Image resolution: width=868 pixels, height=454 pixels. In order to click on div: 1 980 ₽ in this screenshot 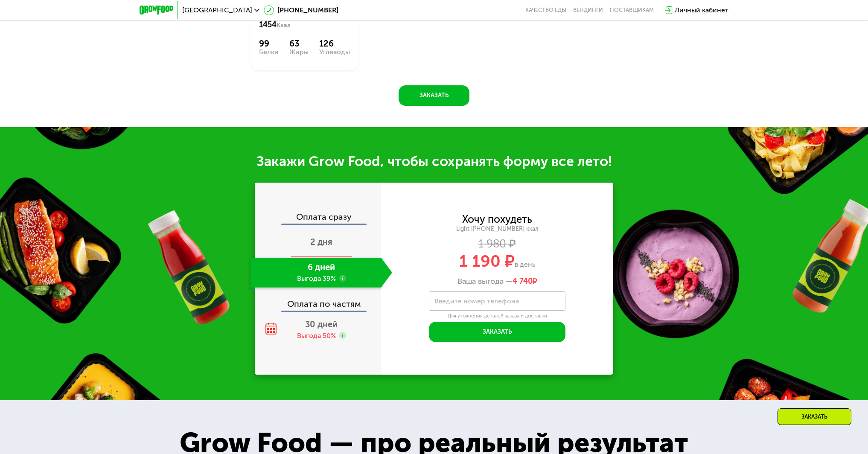, I will do `click(497, 244)`.